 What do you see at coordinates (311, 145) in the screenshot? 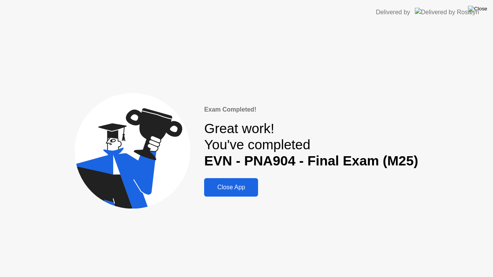
I see `div: Great work! You've completed` at bounding box center [311, 145].